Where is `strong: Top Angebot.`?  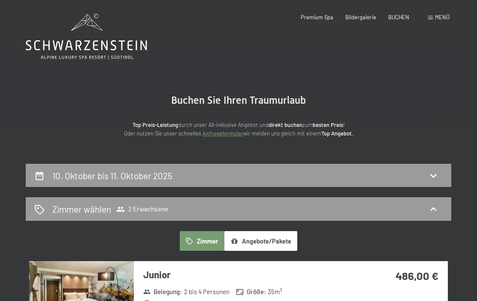
strong: Top Angebot. is located at coordinates (337, 133).